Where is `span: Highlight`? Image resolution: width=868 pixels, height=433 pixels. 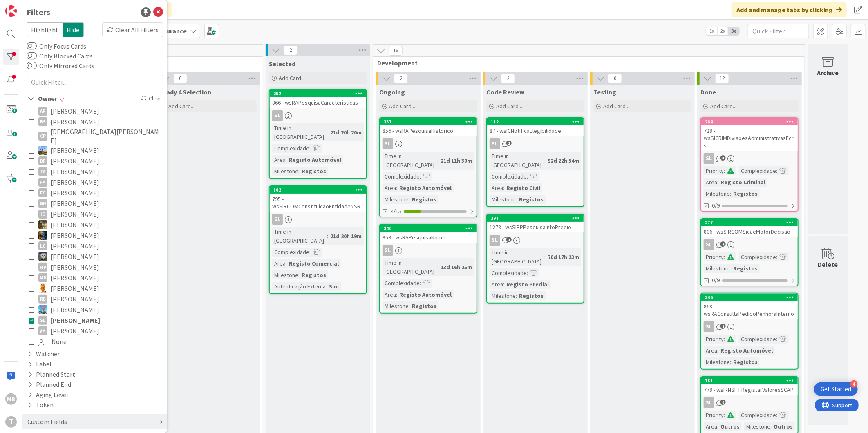
span: Highlight is located at coordinates (45, 30).